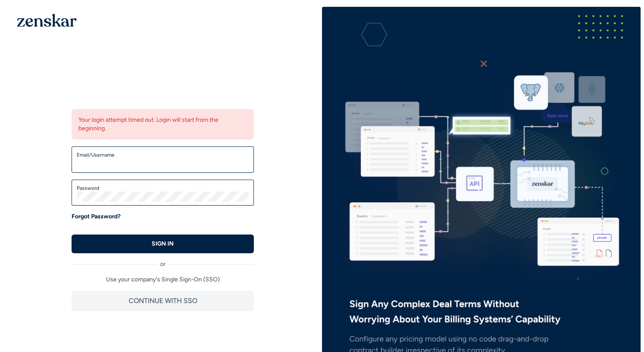 This screenshot has height=352, width=644. I want to click on button: CONTINUE WITH SSO, so click(163, 301).